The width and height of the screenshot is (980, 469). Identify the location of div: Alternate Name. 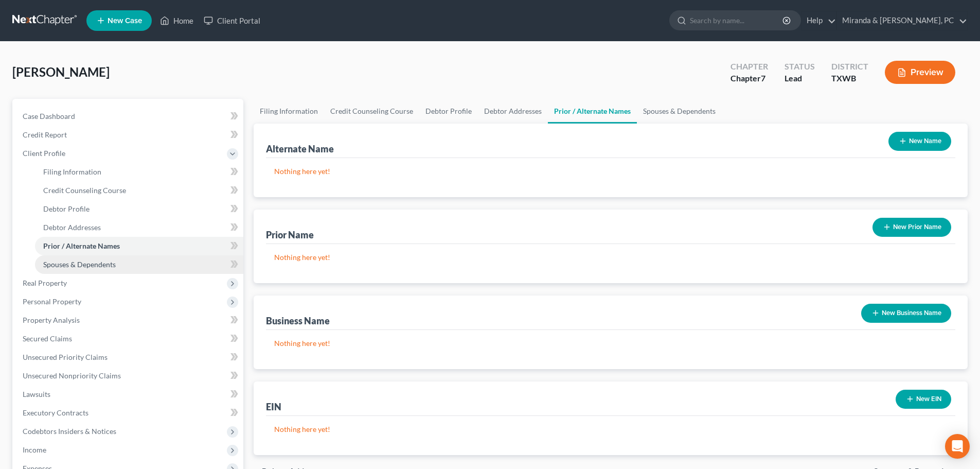
(300, 149).